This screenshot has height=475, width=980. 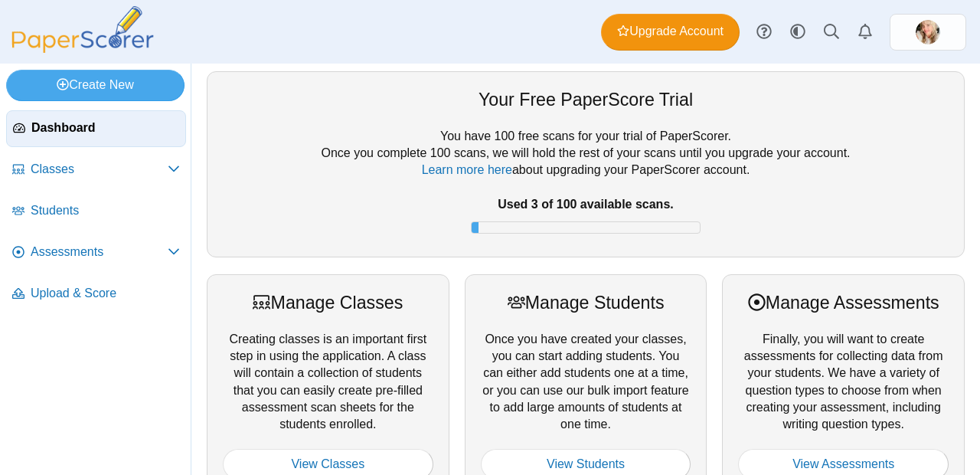 I want to click on a: Create New, so click(x=95, y=85).